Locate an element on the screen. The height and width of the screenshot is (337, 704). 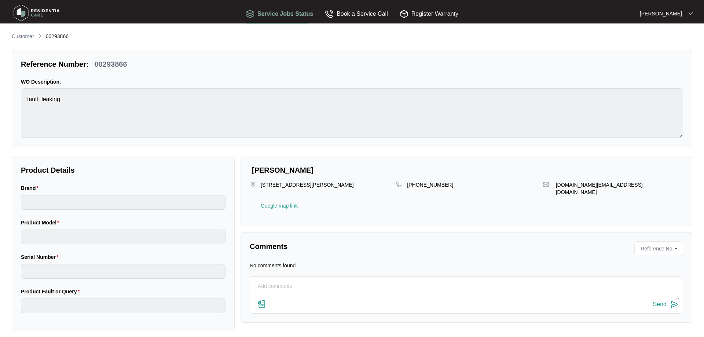
label: Brand is located at coordinates (31, 188).